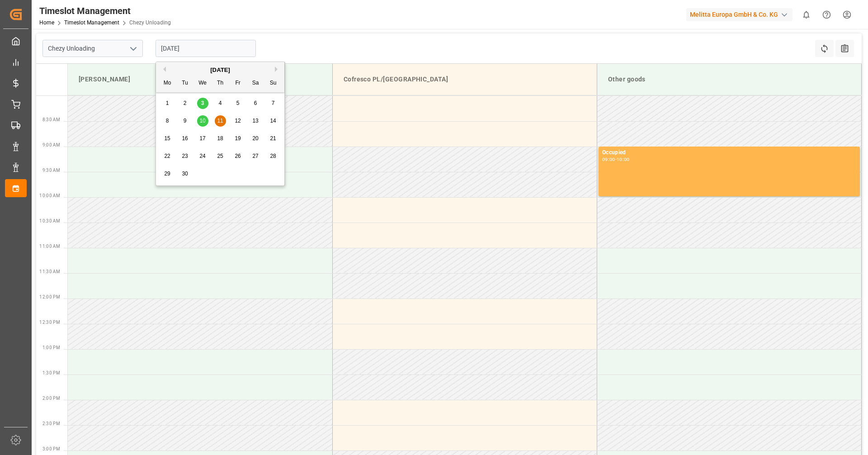 The width and height of the screenshot is (868, 455). What do you see at coordinates (273, 138) in the screenshot?
I see `div: Choose Sunday, September 21st, 2025` at bounding box center [273, 138].